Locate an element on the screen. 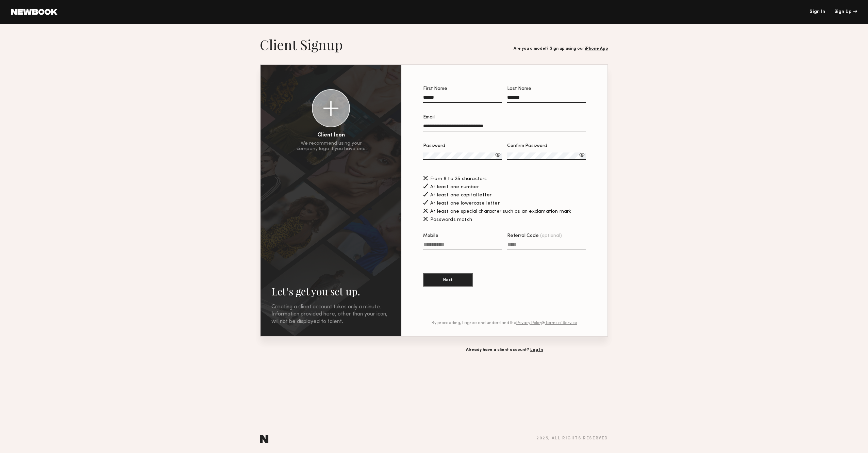  div: Mobile is located at coordinates (462, 236).